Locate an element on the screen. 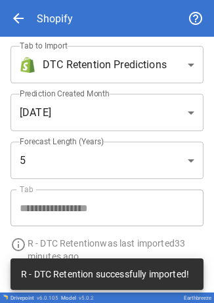 The image size is (214, 303). label: Prediction Created Month is located at coordinates (64, 93).